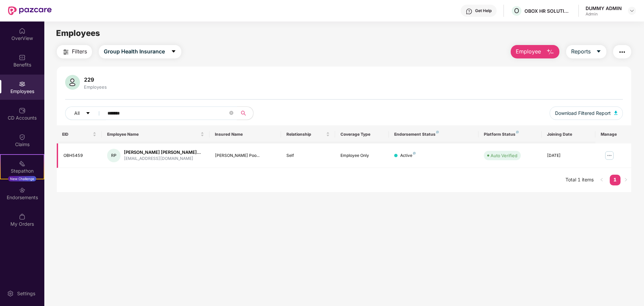 Image resolution: width=644 pixels, height=306 pixels. Describe the element at coordinates (140, 52) in the screenshot. I see `button: Group Health Insurancecaret-down` at that location.